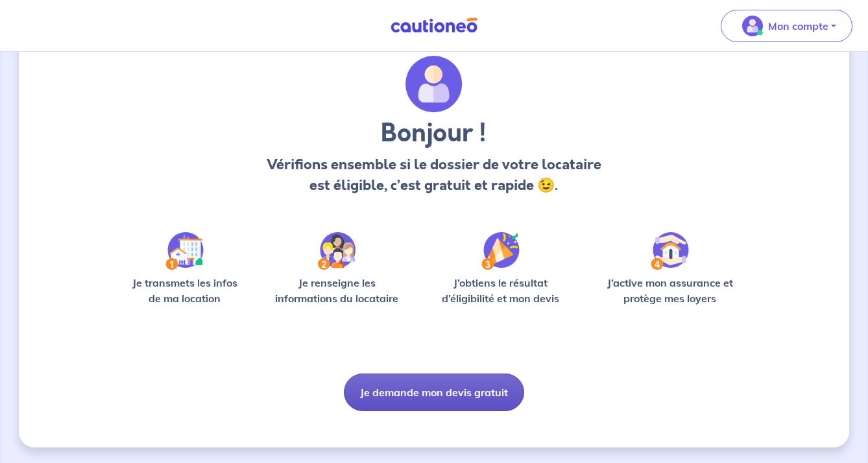 The height and width of the screenshot is (463, 868). Describe the element at coordinates (434, 85) in the screenshot. I see `img: archivate` at that location.